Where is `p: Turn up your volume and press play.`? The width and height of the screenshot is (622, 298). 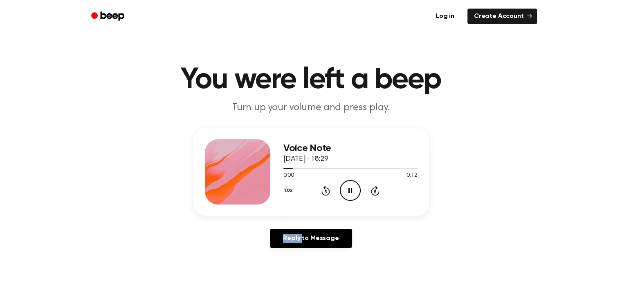
p: Turn up your volume and press play. is located at coordinates (311, 108).